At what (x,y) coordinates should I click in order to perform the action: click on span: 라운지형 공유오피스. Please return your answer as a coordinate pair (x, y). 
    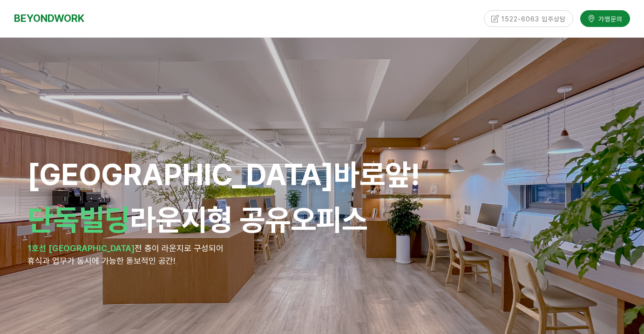
    Looking at the image, I should click on (198, 220).